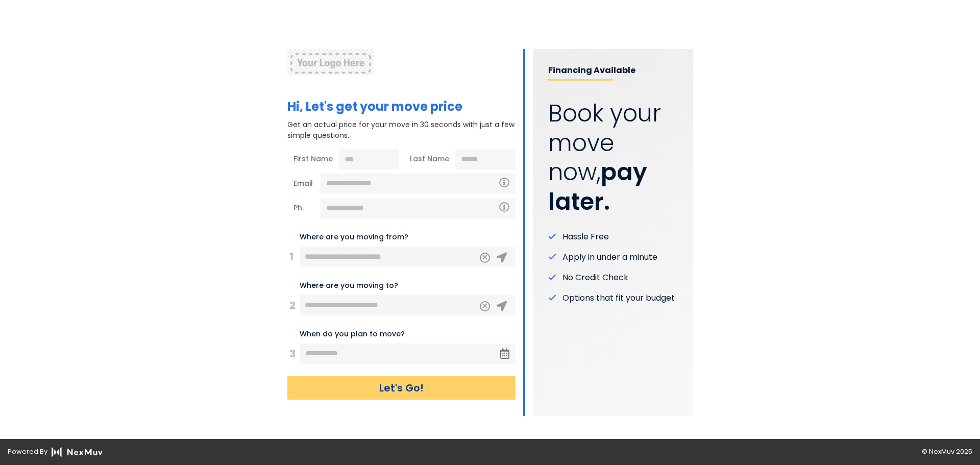 The height and width of the screenshot is (465, 980). What do you see at coordinates (618, 298) in the screenshot?
I see `span: Options that fit your budget` at bounding box center [618, 298].